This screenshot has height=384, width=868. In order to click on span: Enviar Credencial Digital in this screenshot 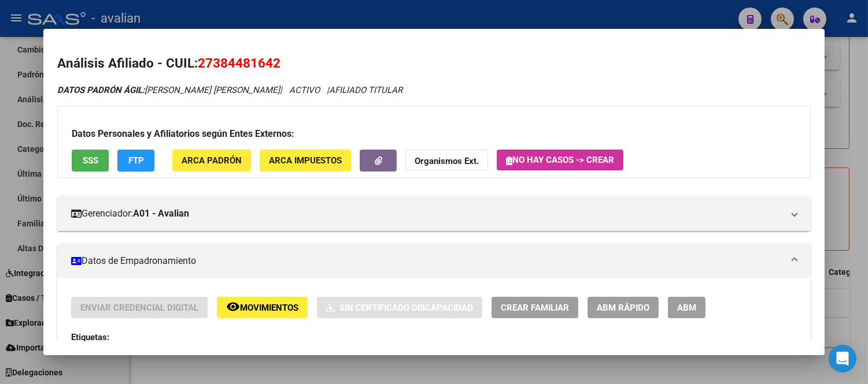, I will do `click(139, 308)`.